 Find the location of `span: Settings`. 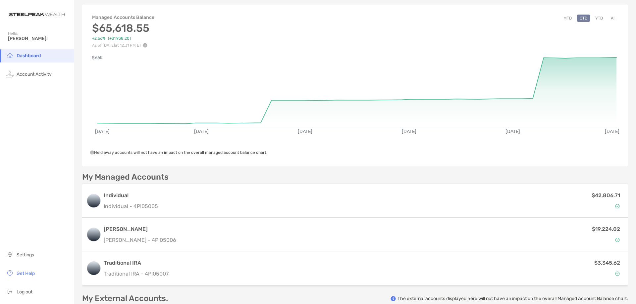

span: Settings is located at coordinates (25, 255).